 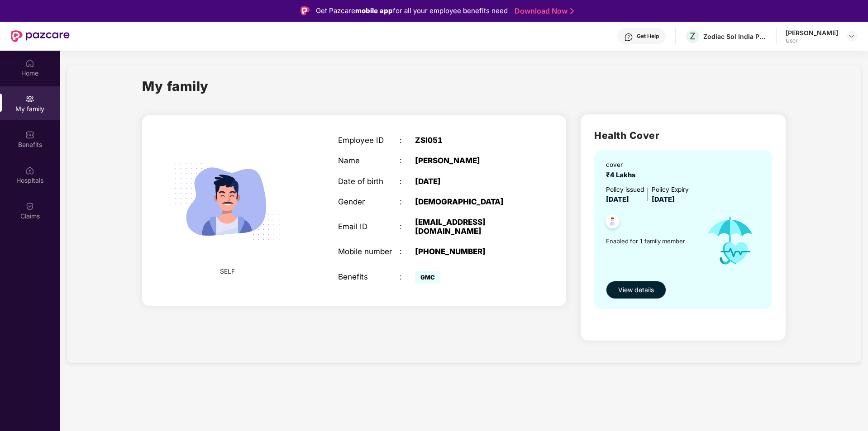 What do you see at coordinates (369, 251) in the screenshot?
I see `div: Mobile number` at bounding box center [369, 251].